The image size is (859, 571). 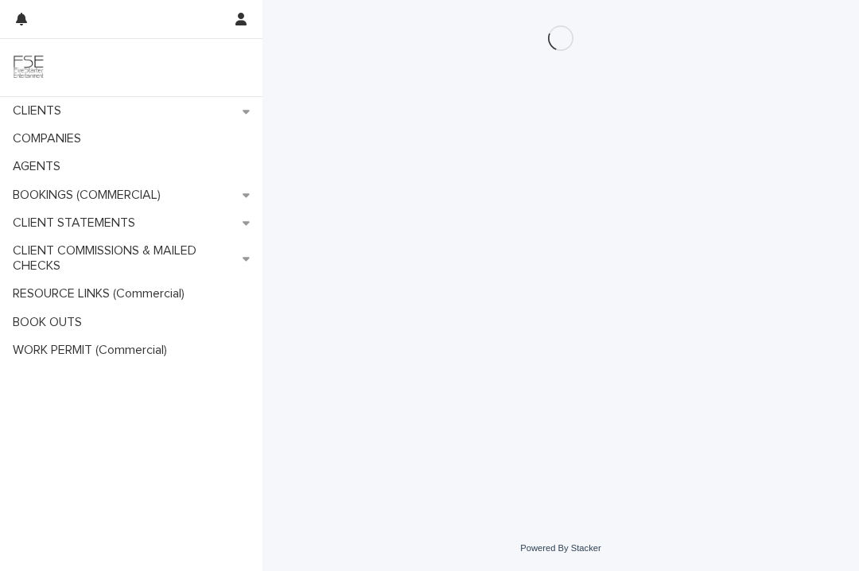 I want to click on img: 9JgRvJ3ETPGCJDhvPVA5, so click(x=29, y=68).